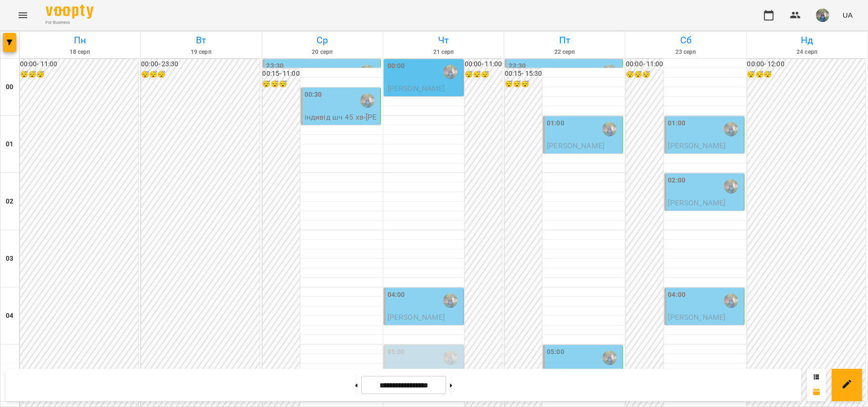 The width and height of the screenshot is (868, 407). I want to click on h6: 21 серп, so click(443, 52).